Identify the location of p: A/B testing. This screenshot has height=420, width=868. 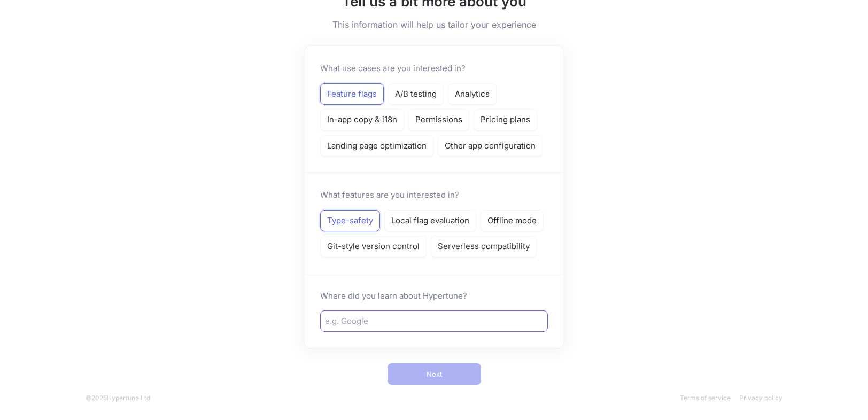
(416, 94).